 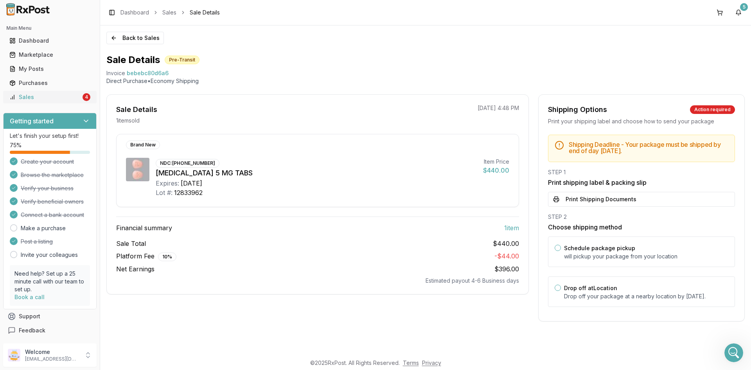 What do you see at coordinates (642, 121) in the screenshot?
I see `div: Print your shipping label and choose how to send your package` at bounding box center [642, 121].